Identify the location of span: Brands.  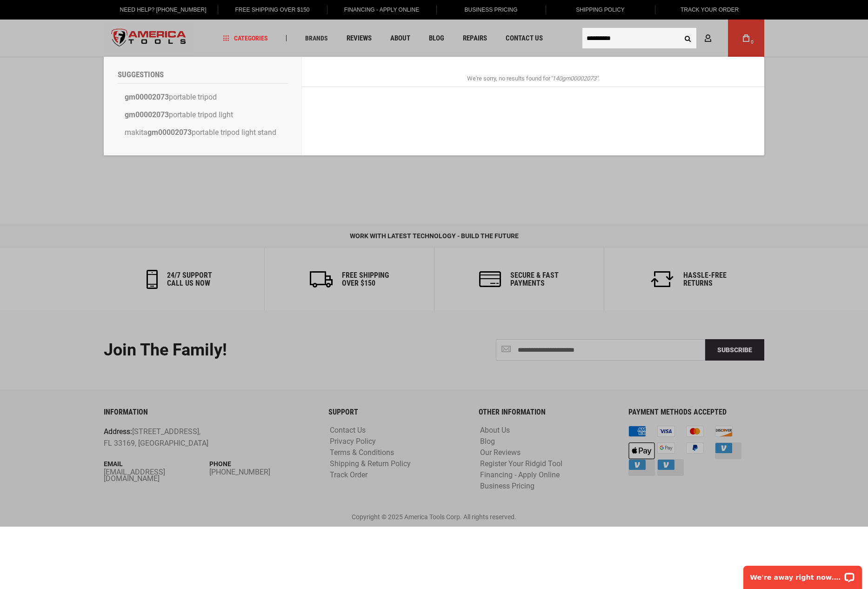
(316, 38).